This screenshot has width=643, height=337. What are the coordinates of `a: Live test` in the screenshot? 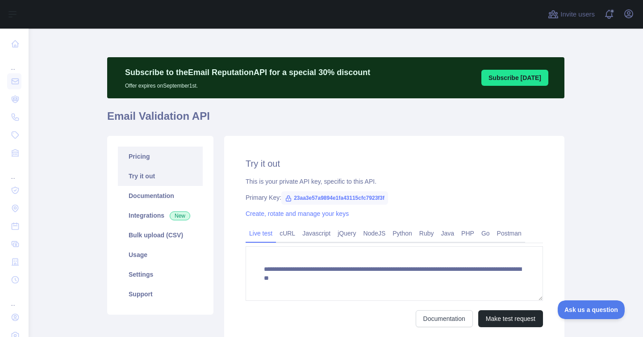 It's located at (261, 233).